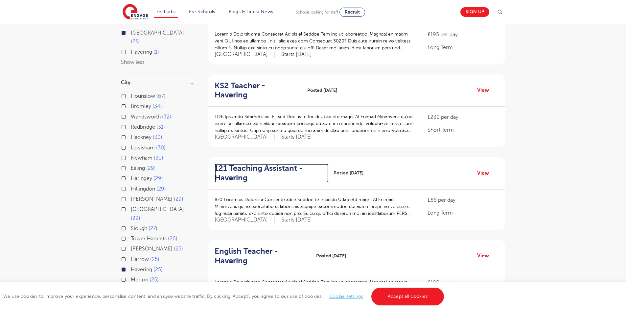 The width and height of the screenshot is (626, 311). Describe the element at coordinates (140, 259) in the screenshot. I see `span: Harrow` at that location.